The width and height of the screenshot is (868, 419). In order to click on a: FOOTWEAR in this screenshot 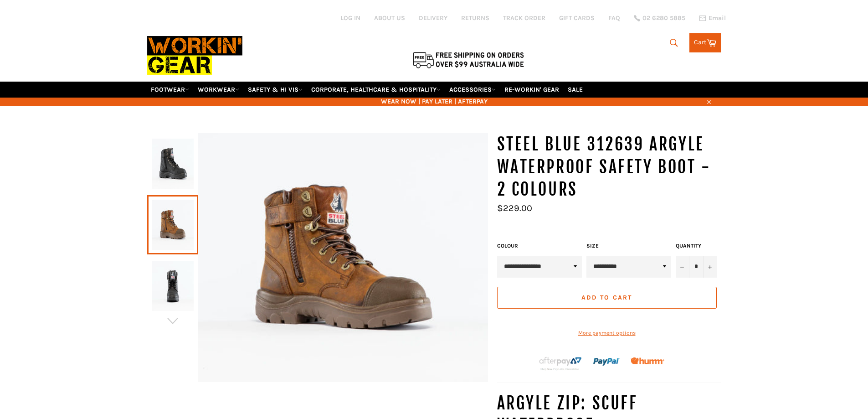, I will do `click(170, 89)`.